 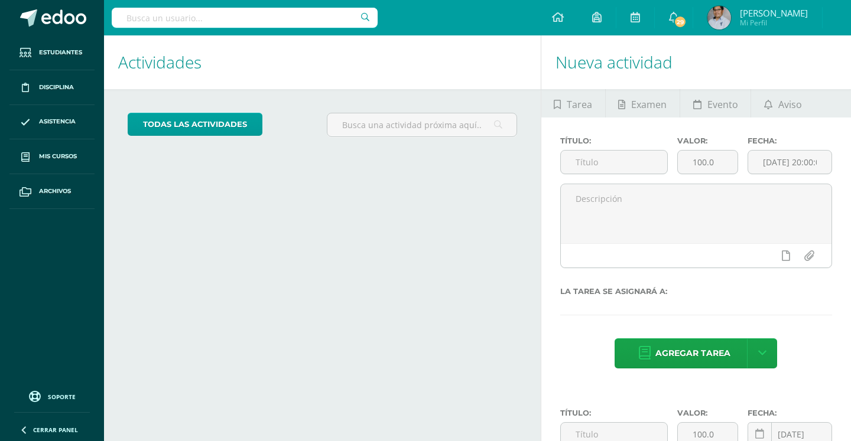 I want to click on a: Mis cursos, so click(x=52, y=157).